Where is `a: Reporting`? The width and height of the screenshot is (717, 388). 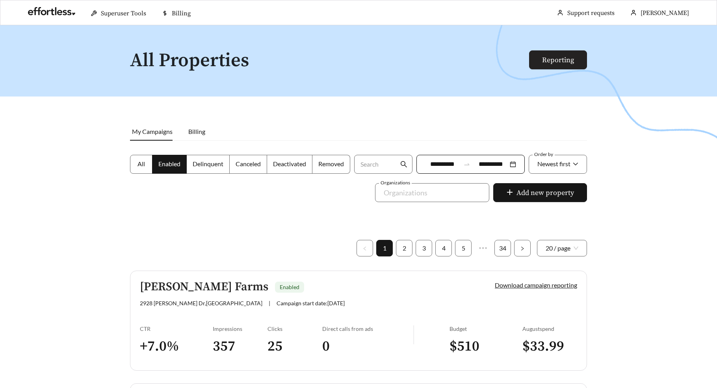
a: Reporting is located at coordinates (558, 60).